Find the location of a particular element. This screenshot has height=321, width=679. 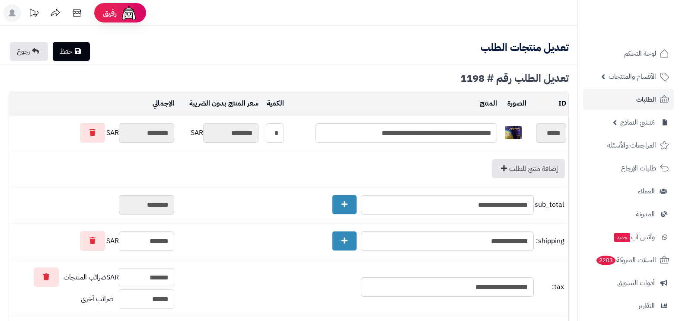

span: جديد is located at coordinates (622, 237).